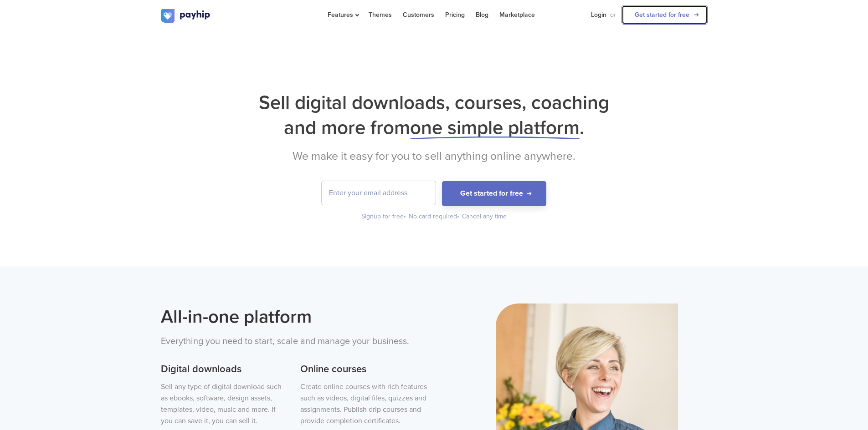 The image size is (868, 430). Describe the element at coordinates (384, 216) in the screenshot. I see `div: Signup for free` at that location.